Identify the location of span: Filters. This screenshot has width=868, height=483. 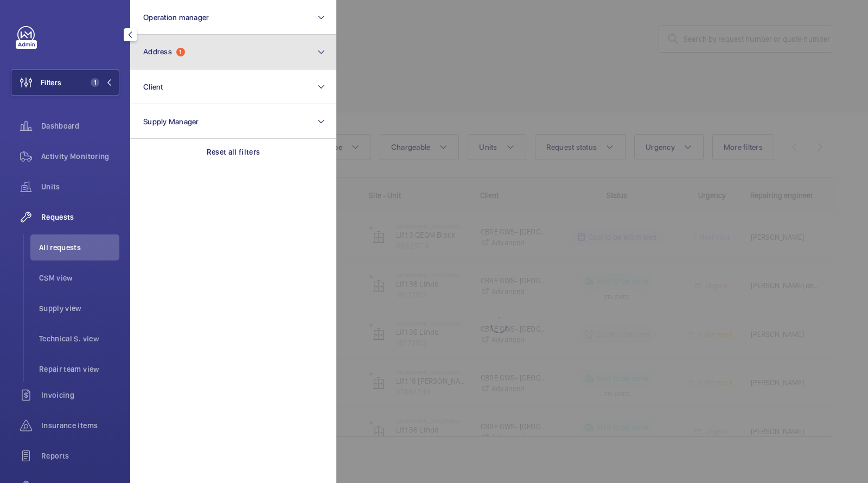
(51, 82).